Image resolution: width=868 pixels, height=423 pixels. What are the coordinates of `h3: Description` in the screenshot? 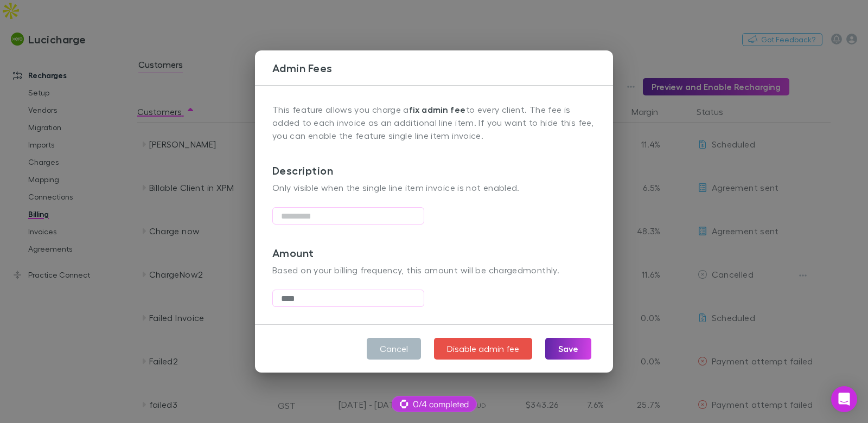 It's located at (434, 162).